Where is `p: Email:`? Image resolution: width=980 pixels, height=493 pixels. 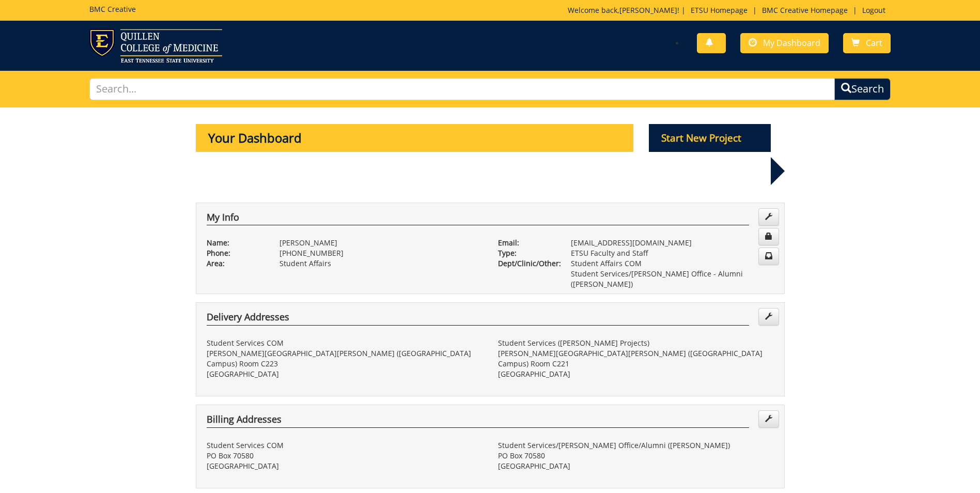 p: Email: is located at coordinates (527, 243).